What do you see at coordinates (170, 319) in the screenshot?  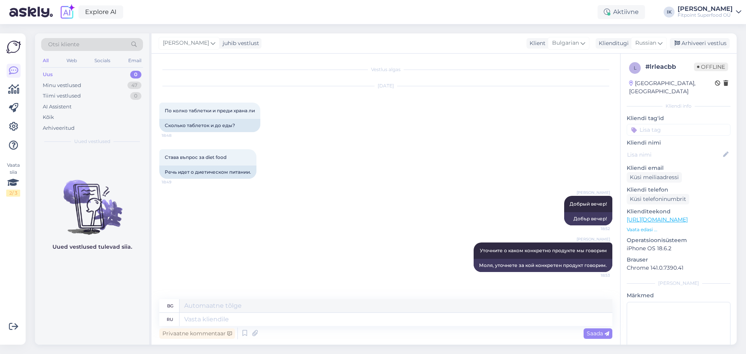 I see `div: ru` at bounding box center [170, 319].